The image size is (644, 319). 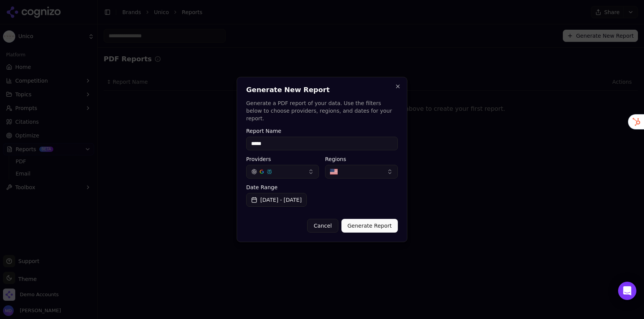 What do you see at coordinates (334, 172) in the screenshot?
I see `img: United States` at bounding box center [334, 172].